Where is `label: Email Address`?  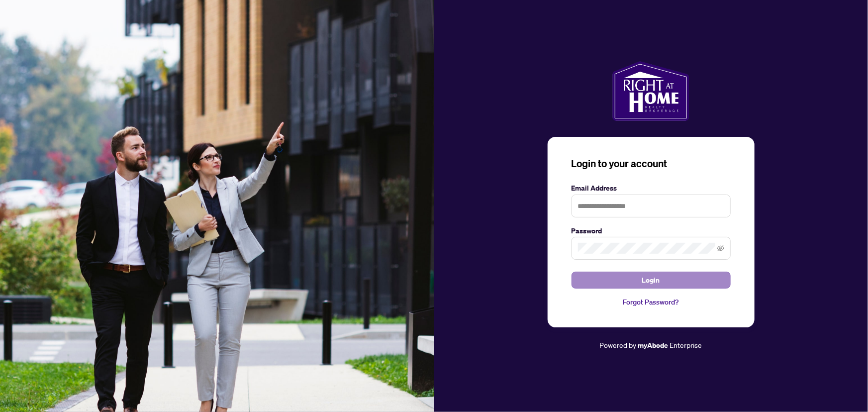 label: Email Address is located at coordinates (651, 188).